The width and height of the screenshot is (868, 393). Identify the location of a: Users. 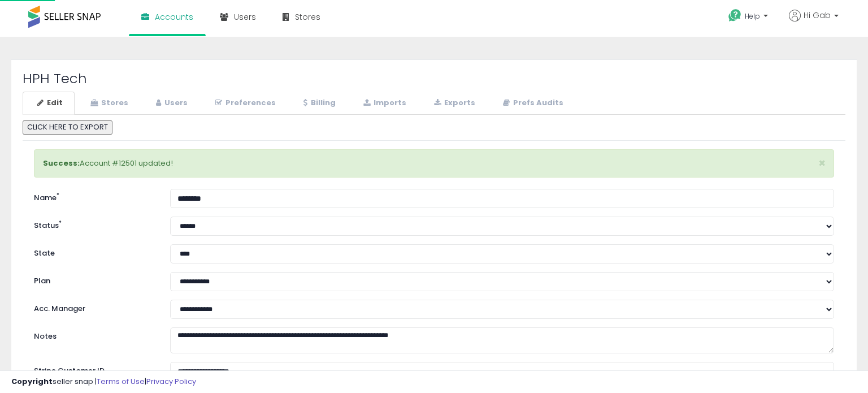
(170, 103).